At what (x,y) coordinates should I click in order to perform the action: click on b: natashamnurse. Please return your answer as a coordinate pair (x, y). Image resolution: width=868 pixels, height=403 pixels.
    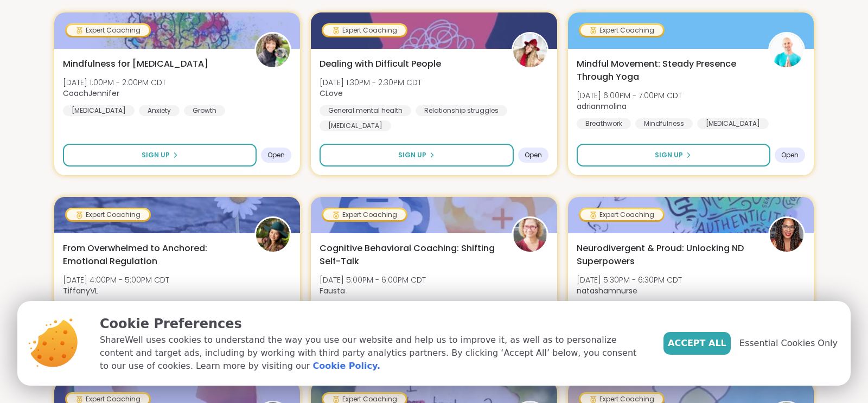
    Looking at the image, I should click on (607, 291).